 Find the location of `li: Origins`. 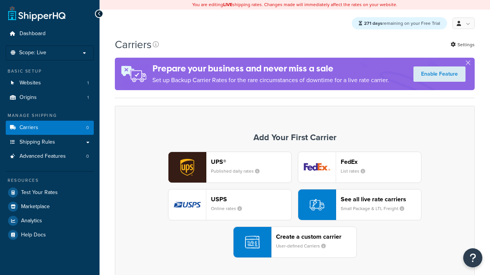

li: Origins is located at coordinates (50, 98).